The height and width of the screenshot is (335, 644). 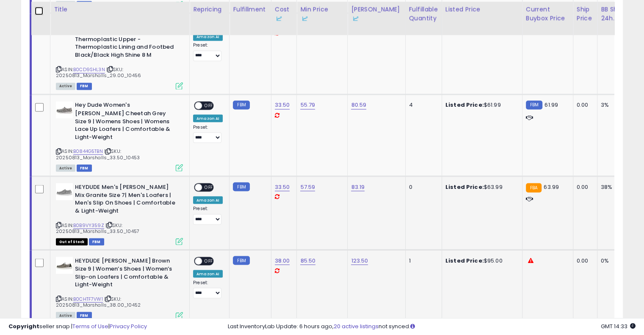 I want to click on div: 0%, so click(x=615, y=260).